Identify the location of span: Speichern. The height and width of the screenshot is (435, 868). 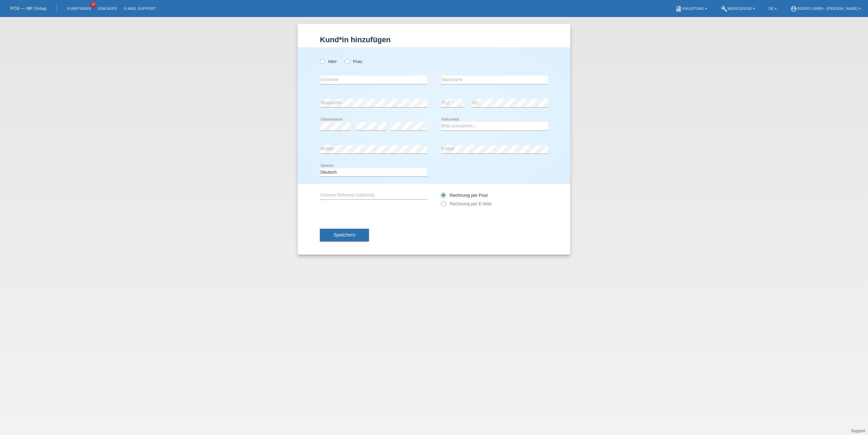
(345, 235).